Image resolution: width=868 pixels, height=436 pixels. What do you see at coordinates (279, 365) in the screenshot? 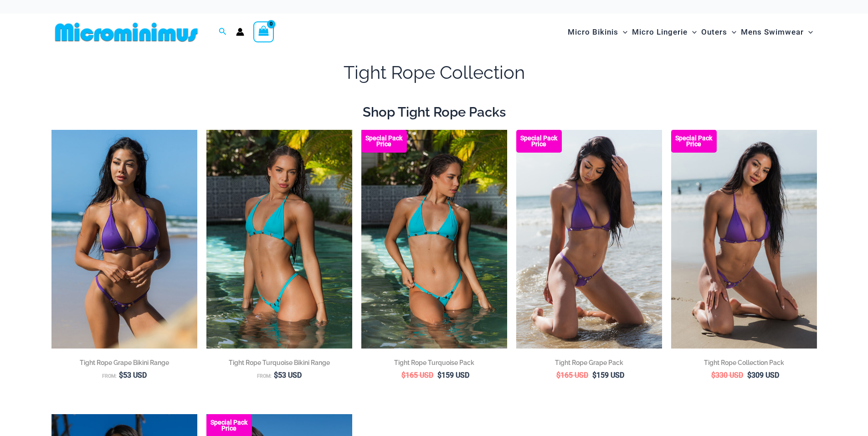
I see `a: Tight Rope Turquoise Bikini Range` at bounding box center [279, 365].